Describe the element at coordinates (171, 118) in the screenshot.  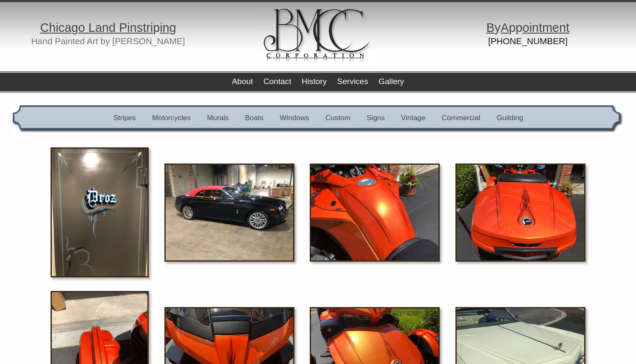
I see `a: Motorcycles` at that location.